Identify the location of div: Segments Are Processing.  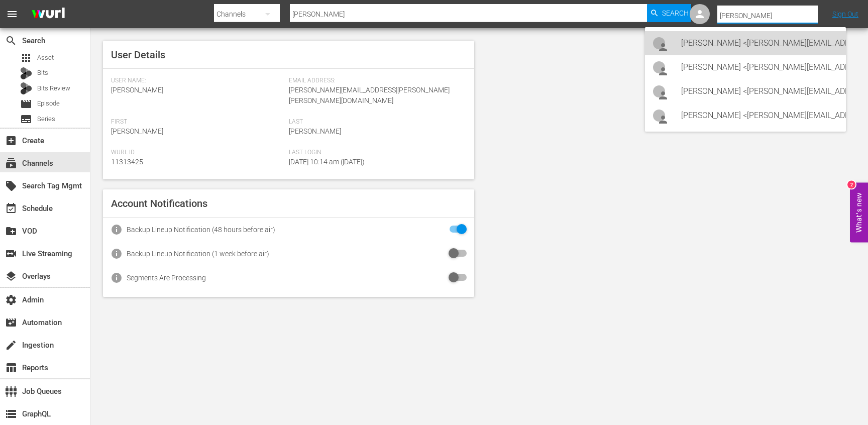
(166, 278).